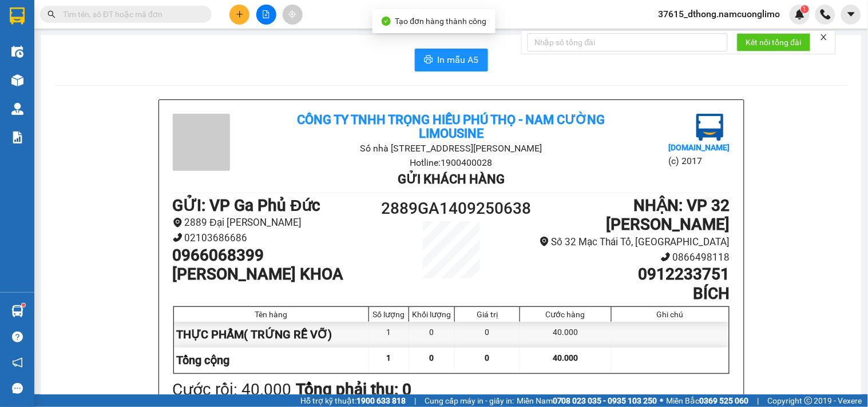  I want to click on span: Cung cấp máy in - giấy in:, so click(469, 401).